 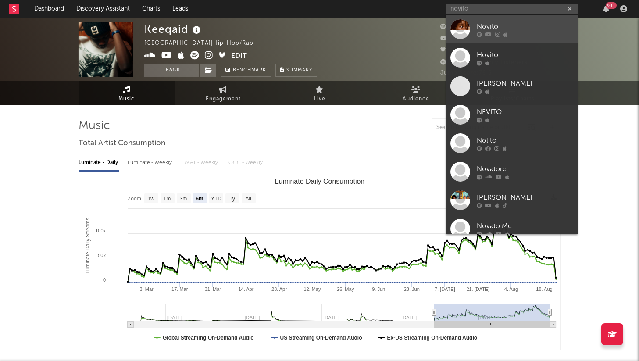 I want to click on span: 29 223, so click(x=455, y=27).